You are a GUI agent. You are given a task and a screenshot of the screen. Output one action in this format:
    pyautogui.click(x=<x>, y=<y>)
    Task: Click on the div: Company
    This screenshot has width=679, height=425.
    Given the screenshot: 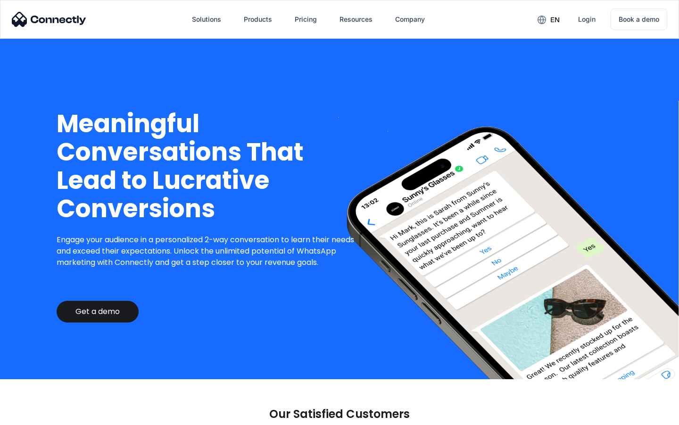 What is the action you would take?
    pyautogui.click(x=410, y=19)
    